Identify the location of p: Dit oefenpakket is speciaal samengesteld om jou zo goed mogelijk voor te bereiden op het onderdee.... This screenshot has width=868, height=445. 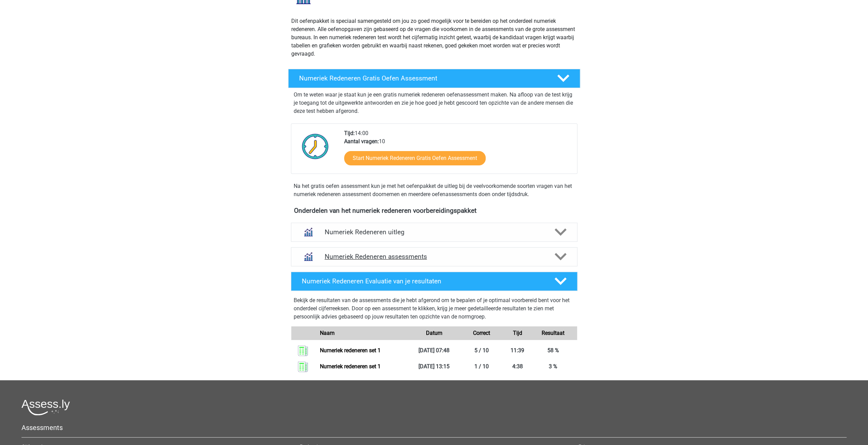
(434, 38).